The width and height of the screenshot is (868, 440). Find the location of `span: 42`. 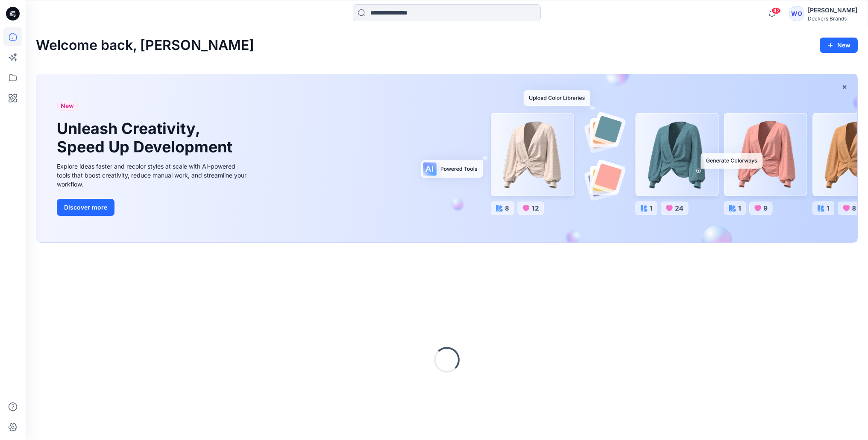

span: 42 is located at coordinates (776, 10).